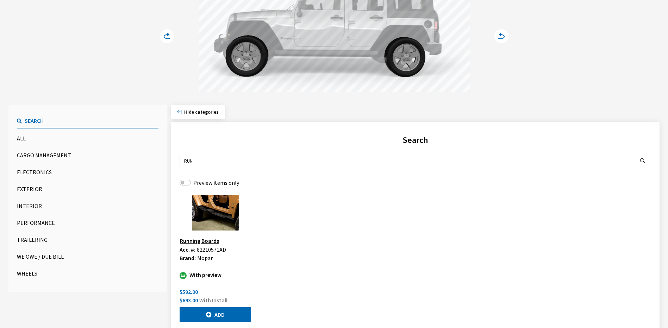 This screenshot has width=668, height=328. What do you see at coordinates (88, 273) in the screenshot?
I see `button: Wheels` at bounding box center [88, 273].